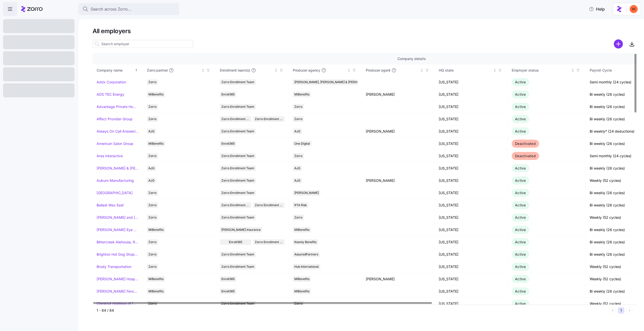 The height and width of the screenshot is (331, 644). I want to click on img: f3711480c2c985a33e19d88a07d4c111, so click(633, 9).